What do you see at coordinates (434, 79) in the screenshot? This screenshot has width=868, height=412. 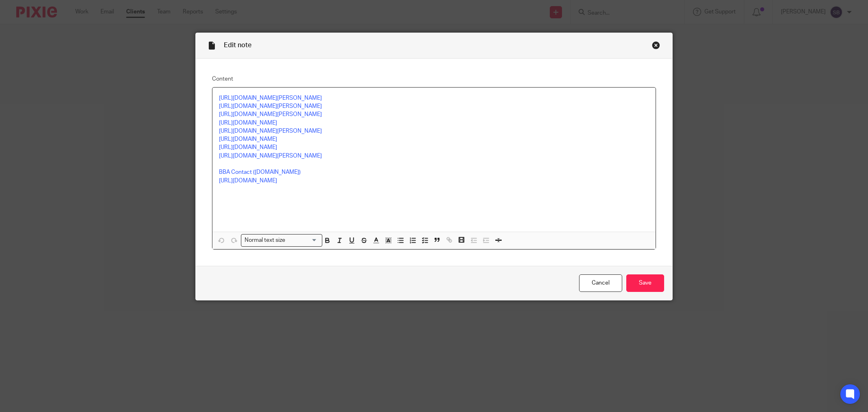 I see `label: Content` at bounding box center [434, 79].